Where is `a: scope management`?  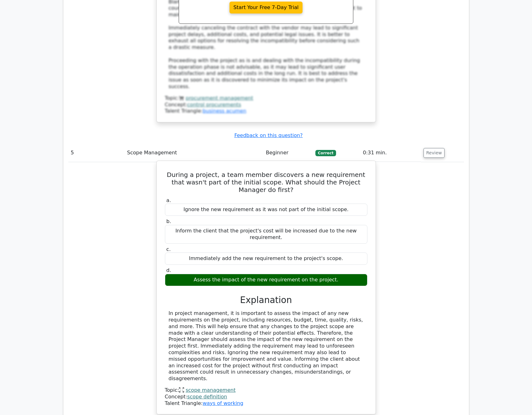
a: scope management is located at coordinates (210, 390).